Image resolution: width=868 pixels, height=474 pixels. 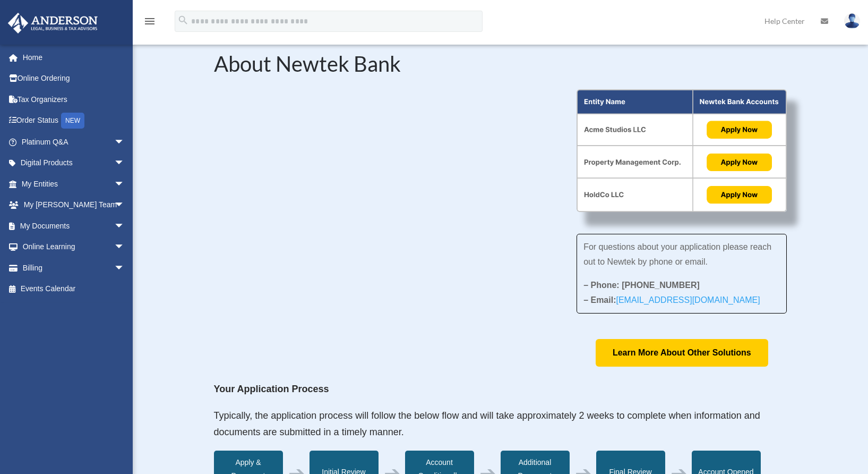 I want to click on strong: – Email:, so click(x=672, y=299).